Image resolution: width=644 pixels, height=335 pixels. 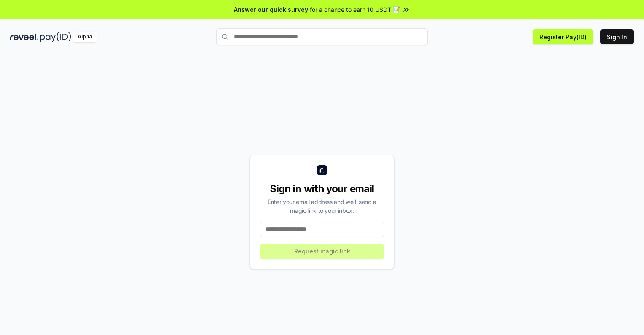 What do you see at coordinates (271, 9) in the screenshot?
I see `span: Answer our quick survey` at bounding box center [271, 9].